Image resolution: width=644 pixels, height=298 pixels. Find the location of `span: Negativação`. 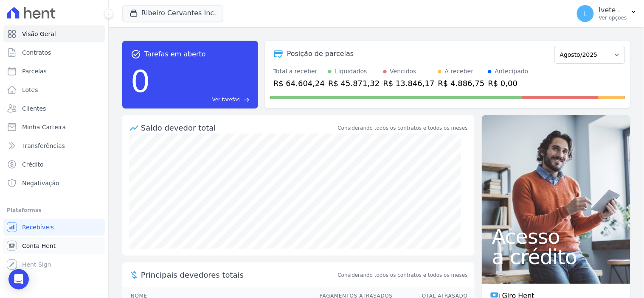

span: Negativação is located at coordinates (41, 183).